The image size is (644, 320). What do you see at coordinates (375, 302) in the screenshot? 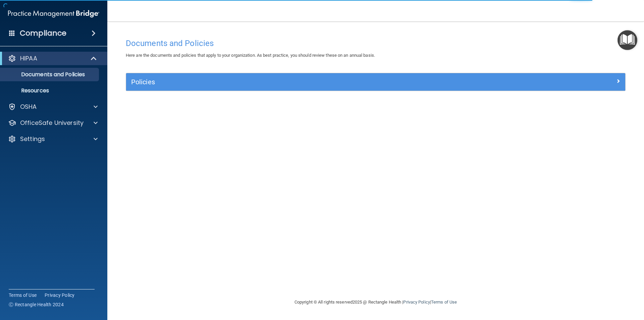
I see `div: Copyright © All rights reserved 2025 @ Rectangle Health | |` at bounding box center [375, 302].